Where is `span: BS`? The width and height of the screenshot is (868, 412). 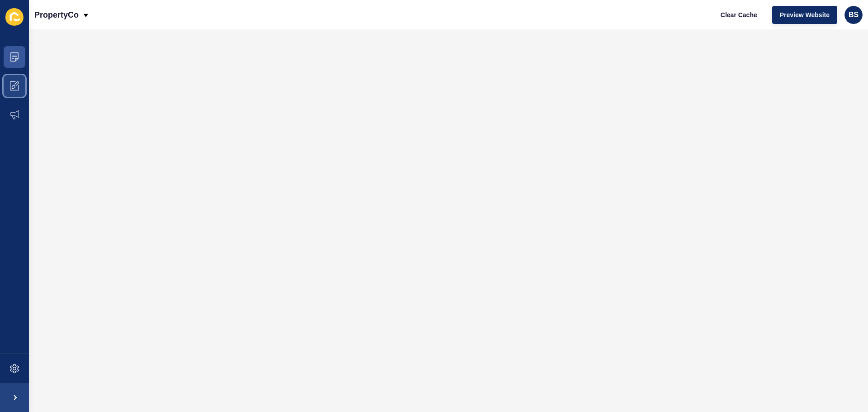 span: BS is located at coordinates (854, 15).